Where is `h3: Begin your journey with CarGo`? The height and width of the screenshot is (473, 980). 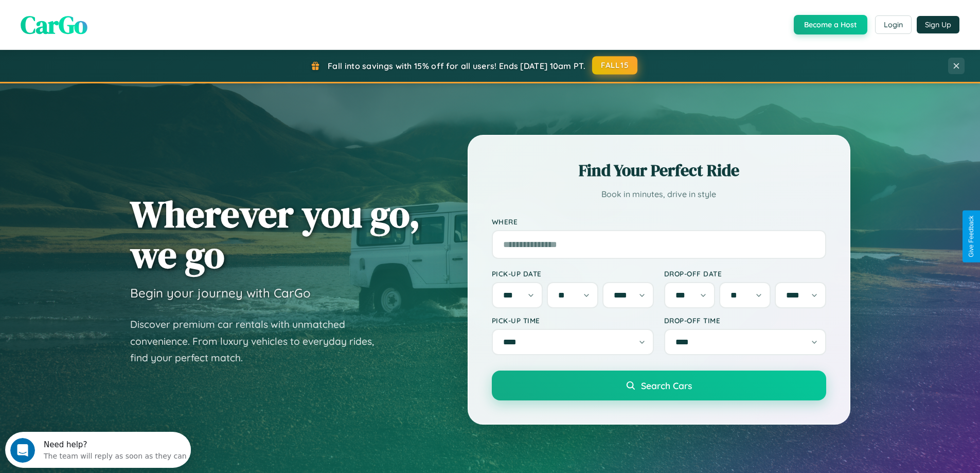
h3: Begin your journey with CarGo is located at coordinates (220, 293).